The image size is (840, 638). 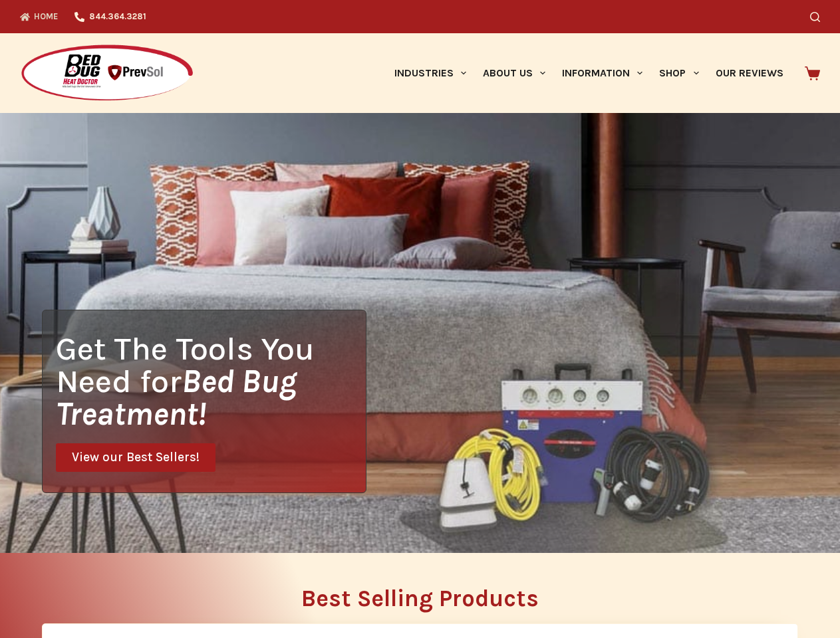 I want to click on h2: Best Selling Products, so click(x=420, y=599).